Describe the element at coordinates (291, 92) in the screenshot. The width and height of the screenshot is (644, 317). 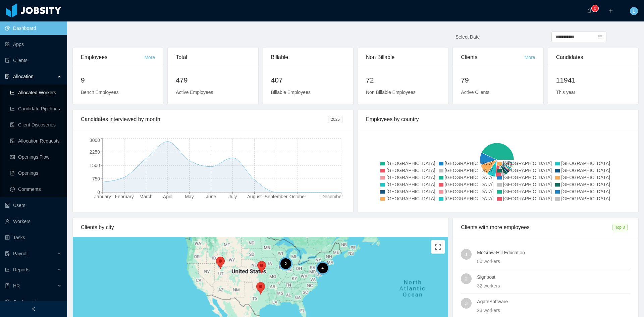
I see `span: Billable Employees` at that location.